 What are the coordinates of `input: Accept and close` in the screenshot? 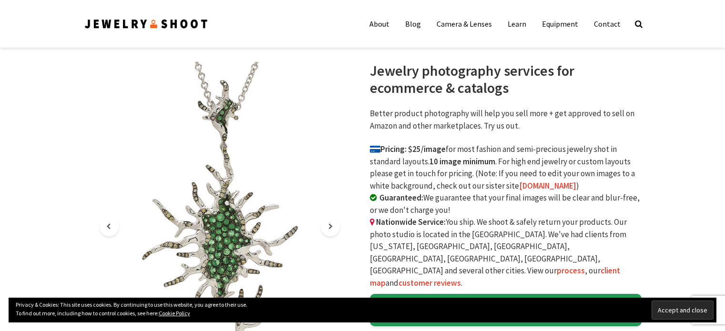 It's located at (682, 310).